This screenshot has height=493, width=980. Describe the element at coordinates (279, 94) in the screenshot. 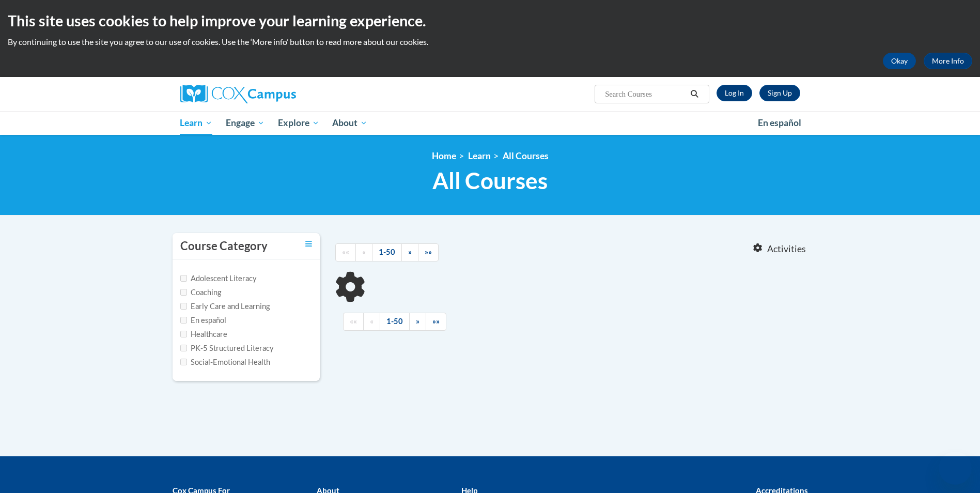

I see `a: Cox Campus` at that location.